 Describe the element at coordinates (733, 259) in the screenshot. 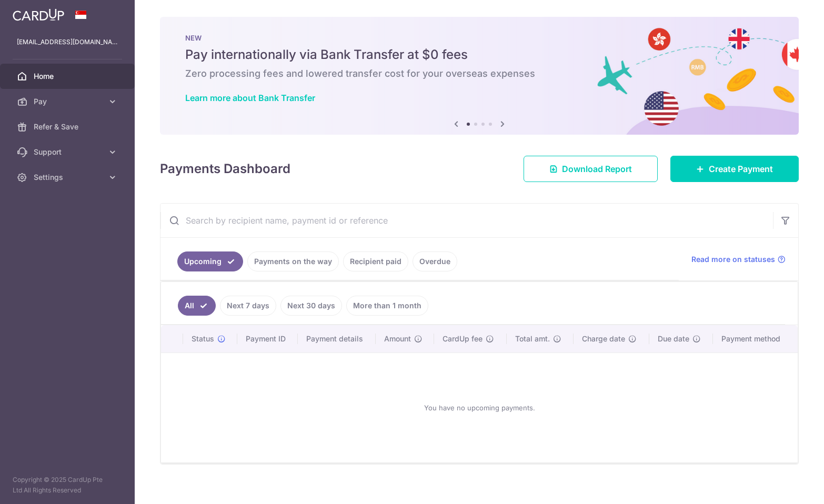

I see `span: Read more on statuses` at that location.